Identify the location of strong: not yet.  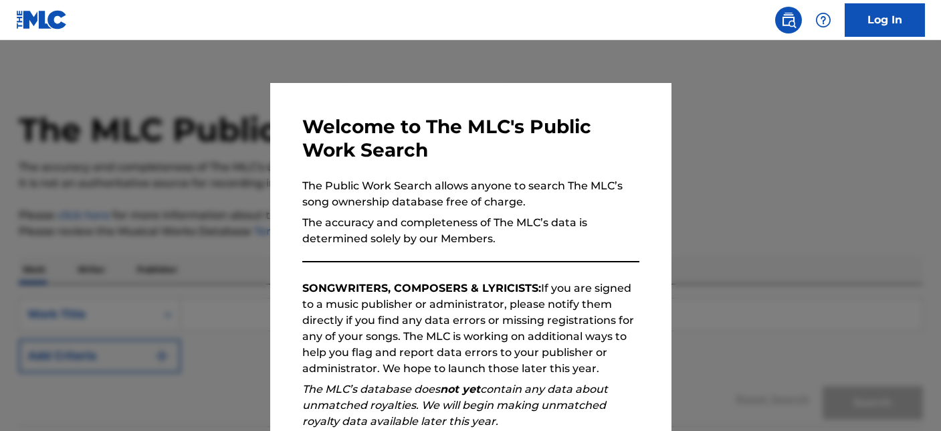
(460, 388).